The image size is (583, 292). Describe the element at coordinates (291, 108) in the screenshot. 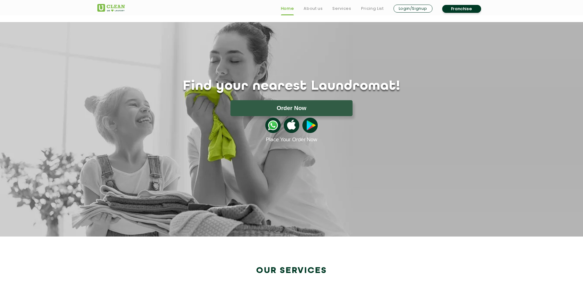

I see `button: Order Now` at that location.